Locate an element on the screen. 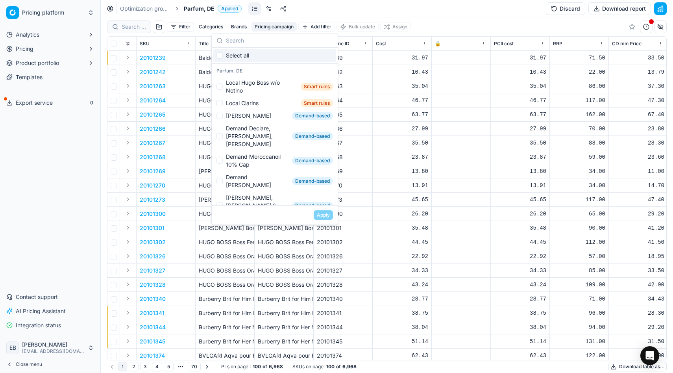 The height and width of the screenshot is (373, 673). div: 42.90 is located at coordinates (638, 285).